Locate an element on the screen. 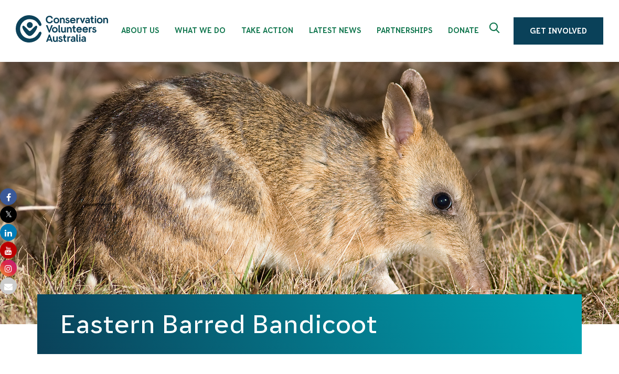 This screenshot has width=619, height=374. span: Donate is located at coordinates (463, 30).